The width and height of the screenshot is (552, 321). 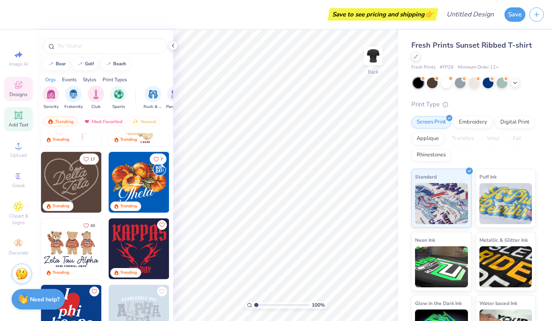 What do you see at coordinates (431, 155) in the screenshot?
I see `div: Rhinestones` at bounding box center [431, 155].